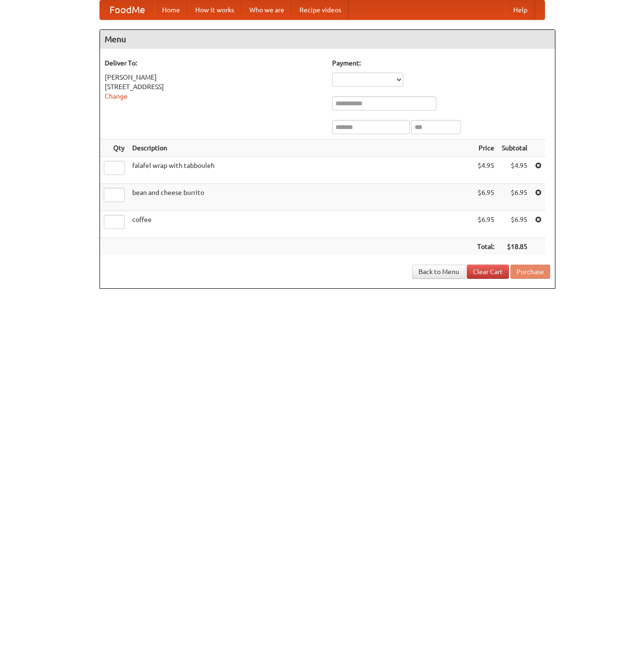  I want to click on a: Who we are, so click(267, 10).